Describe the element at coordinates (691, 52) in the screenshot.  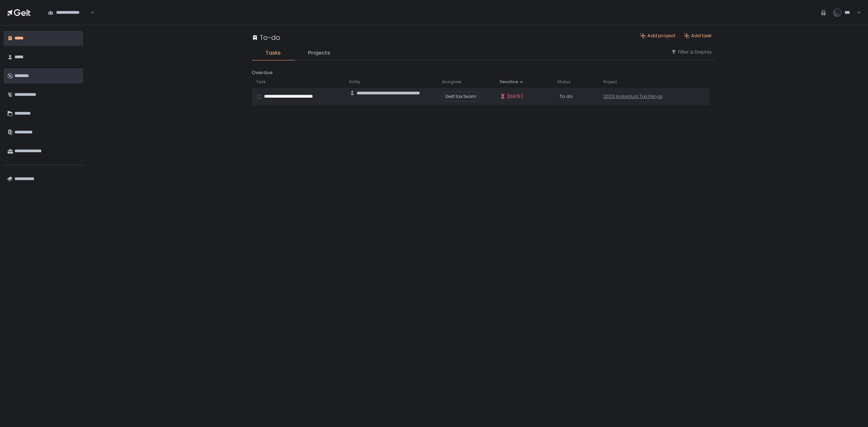
I see `button: Filter & Display` at that location.